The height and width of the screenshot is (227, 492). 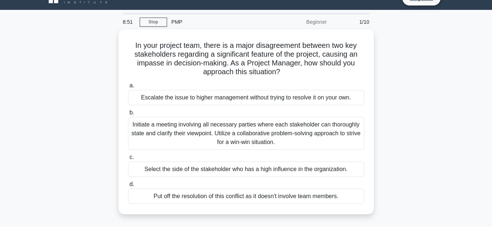 I want to click on div: PMP, so click(x=217, y=22).